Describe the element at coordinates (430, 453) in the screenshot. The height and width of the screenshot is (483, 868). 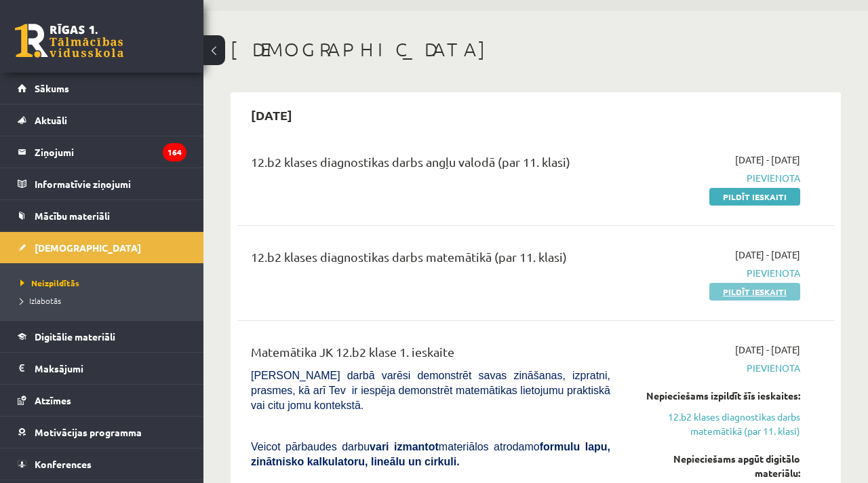
I see `b: formulu lapu, zinātnisko kalkulatoru, lineālu un cirkuli.` at that location.